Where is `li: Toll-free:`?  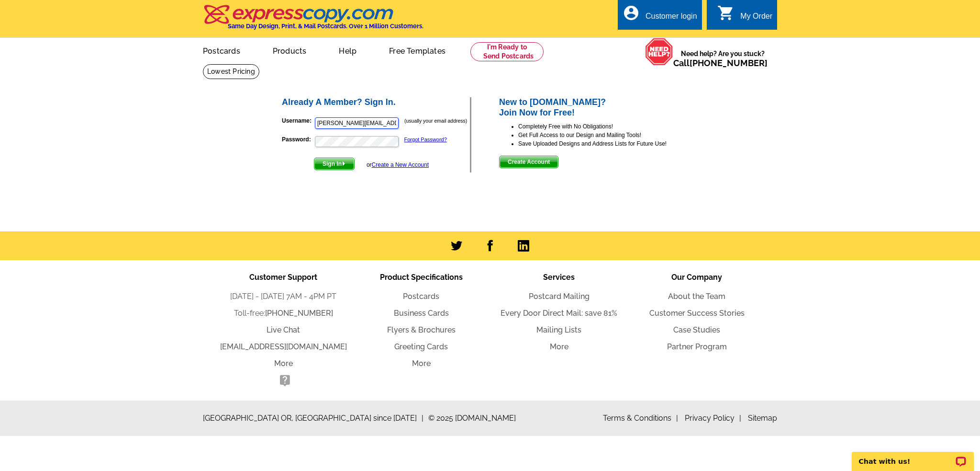
li: Toll-free: is located at coordinates (283, 313).